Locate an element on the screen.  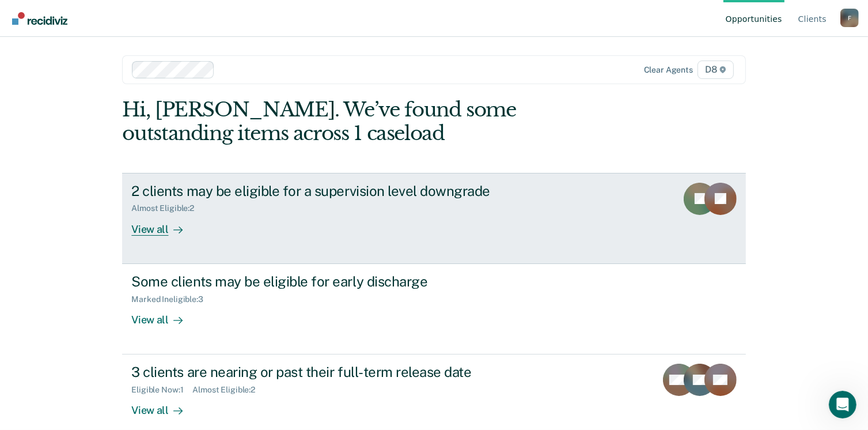
button: Profile dropdown button is located at coordinates (849, 18).